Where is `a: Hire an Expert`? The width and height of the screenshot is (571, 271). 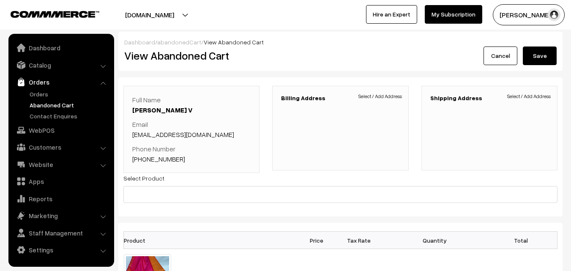 a: Hire an Expert is located at coordinates (391, 14).